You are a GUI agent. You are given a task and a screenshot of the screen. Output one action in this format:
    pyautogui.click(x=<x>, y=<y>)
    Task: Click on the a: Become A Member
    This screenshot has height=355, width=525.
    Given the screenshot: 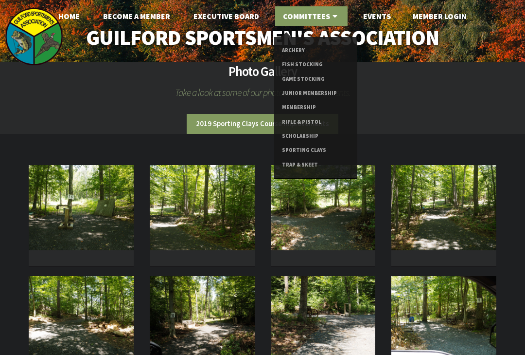 What is the action you would take?
    pyautogui.click(x=137, y=16)
    